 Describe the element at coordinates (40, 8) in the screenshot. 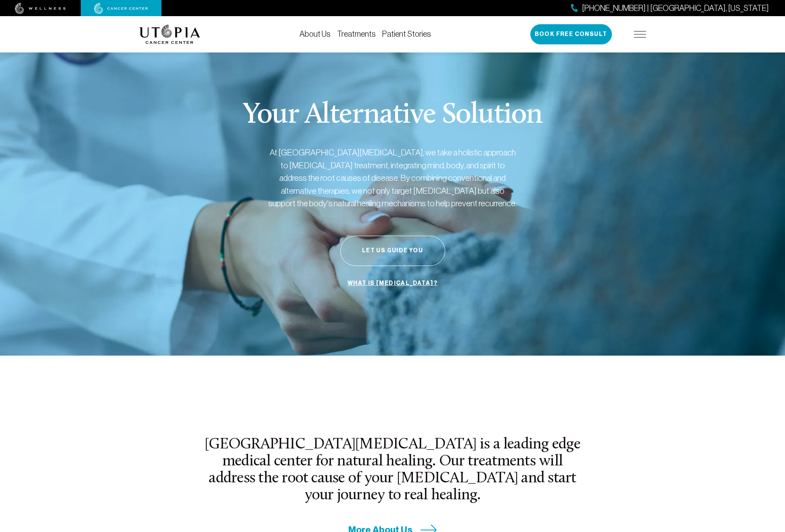

I see `img: wellness` at that location.